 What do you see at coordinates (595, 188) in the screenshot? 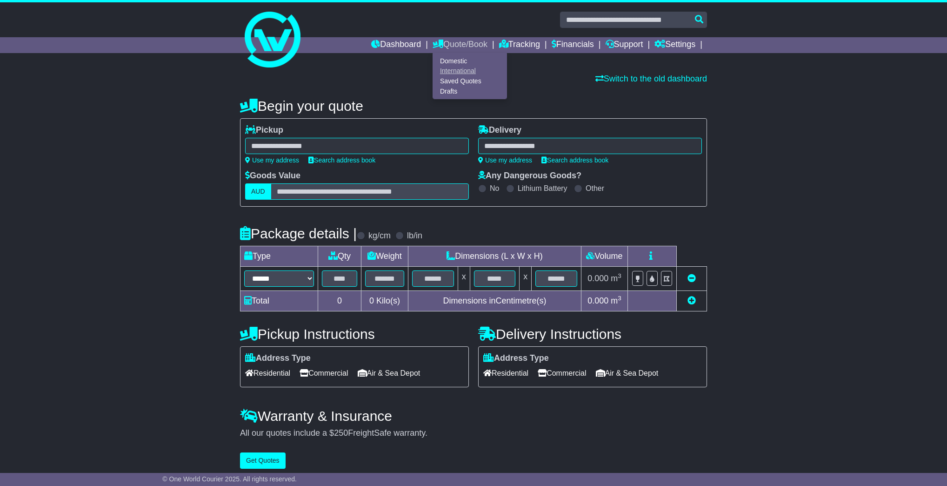
I see `label: Other` at bounding box center [595, 188].